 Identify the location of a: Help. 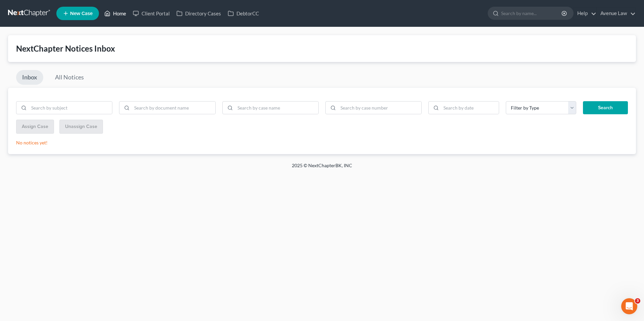
(585, 13).